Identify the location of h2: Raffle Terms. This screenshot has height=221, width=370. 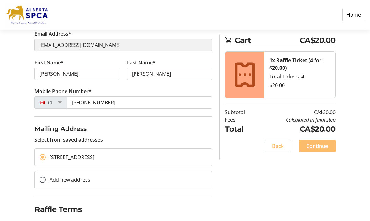
(123, 210).